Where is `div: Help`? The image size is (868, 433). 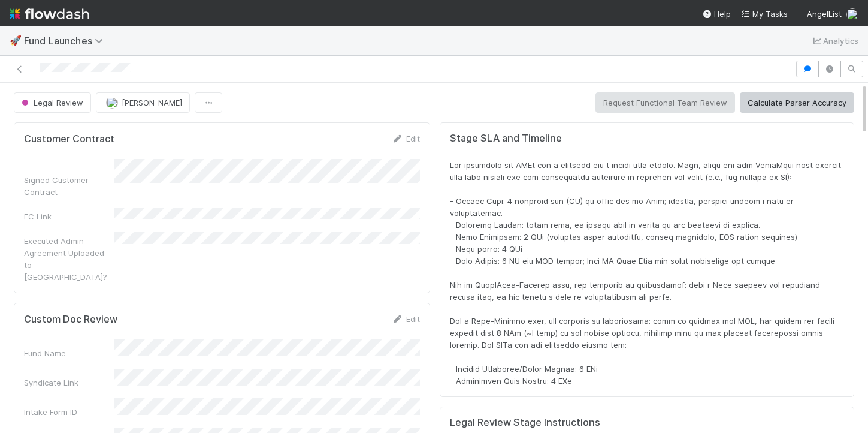
div: Help is located at coordinates (717, 14).